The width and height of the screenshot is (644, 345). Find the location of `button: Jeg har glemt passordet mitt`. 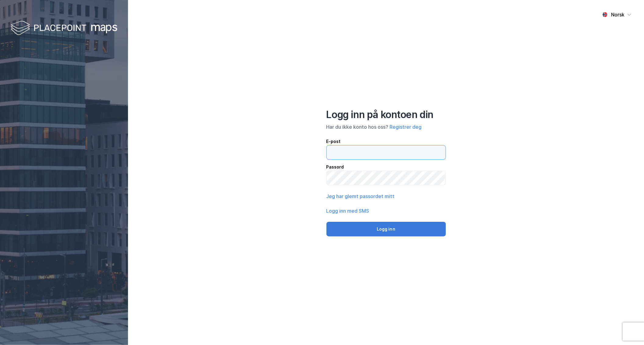

button: Jeg har glemt passordet mitt is located at coordinates (361, 196).